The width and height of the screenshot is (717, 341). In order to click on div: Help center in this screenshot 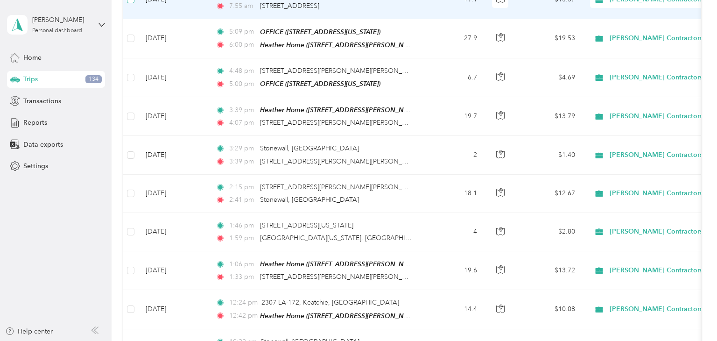, I will do `click(29, 331)`.